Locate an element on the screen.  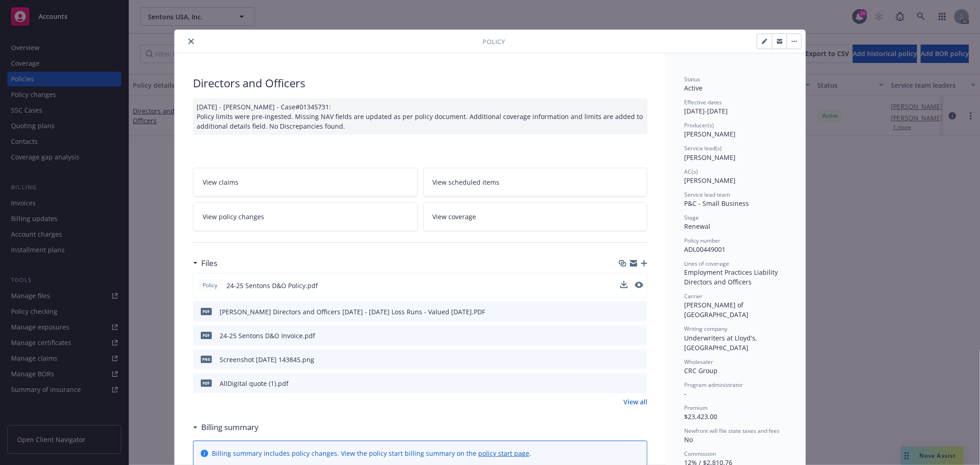
span: CRC Group is located at coordinates (701, 370).